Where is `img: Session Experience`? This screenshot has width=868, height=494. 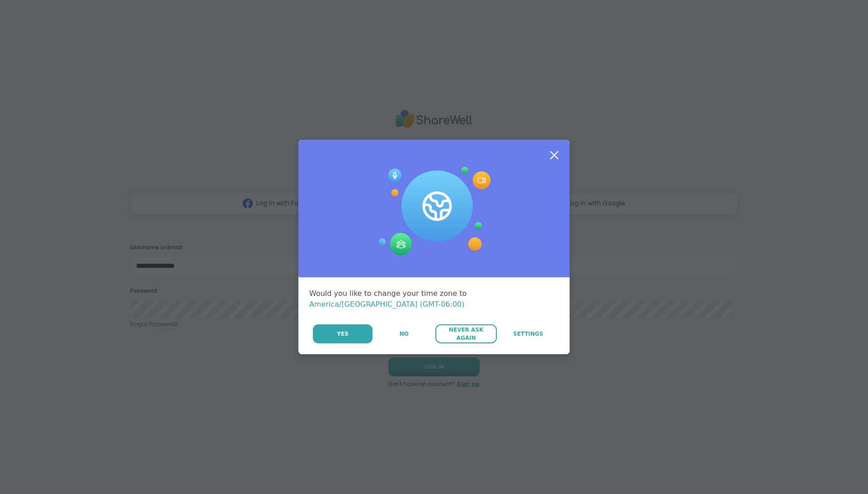 img: Session Experience is located at coordinates (434, 211).